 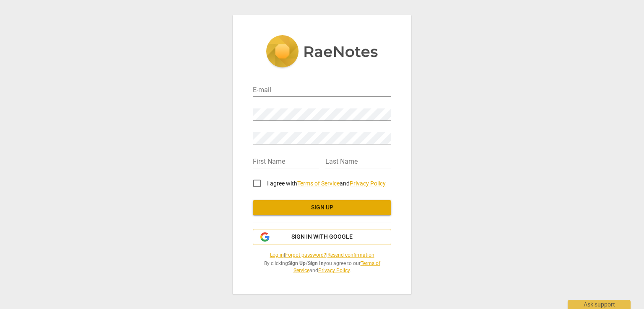 I want to click on a: Resend confirmation, so click(x=351, y=255).